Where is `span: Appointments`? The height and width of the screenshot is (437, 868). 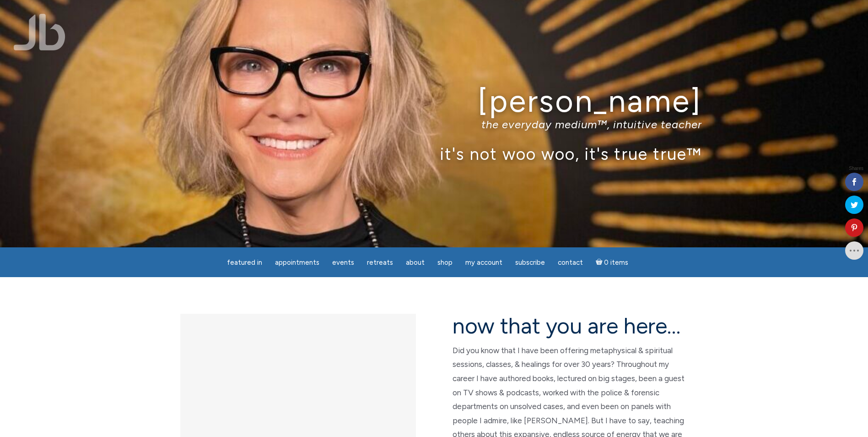 span: Appointments is located at coordinates (297, 262).